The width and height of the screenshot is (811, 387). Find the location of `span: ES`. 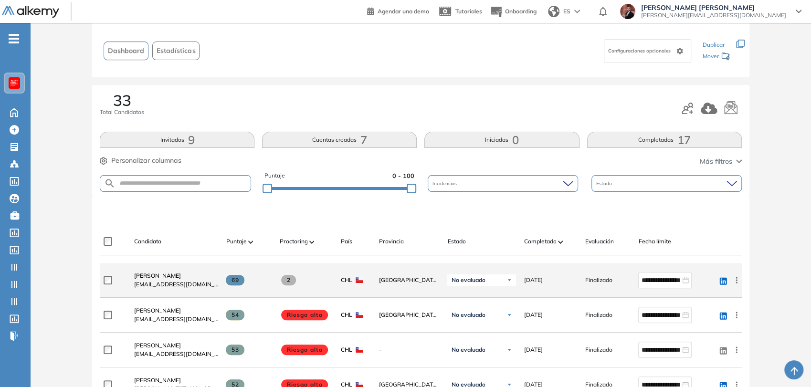

span: ES is located at coordinates (567, 11).